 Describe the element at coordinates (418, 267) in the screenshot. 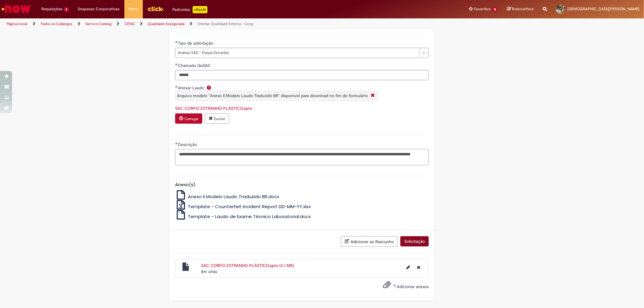

I see `button: Excluir SAC CORPO ESTRANHO PLÁSTICO.pptx` at that location.